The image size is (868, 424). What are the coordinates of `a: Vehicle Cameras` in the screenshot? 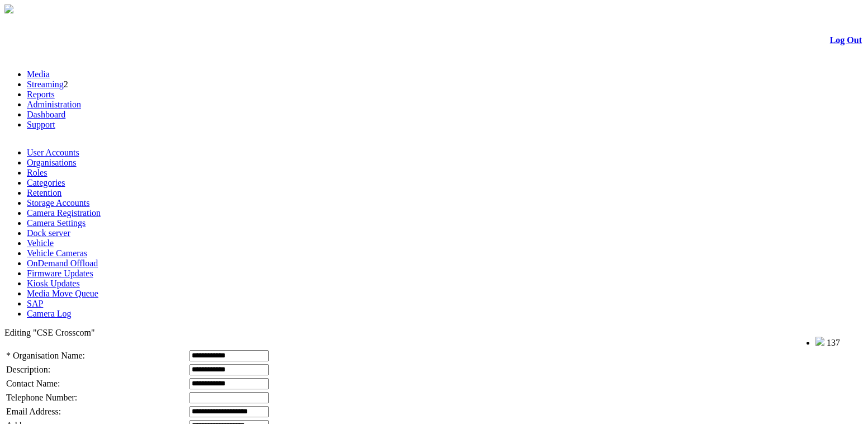 It's located at (57, 253).